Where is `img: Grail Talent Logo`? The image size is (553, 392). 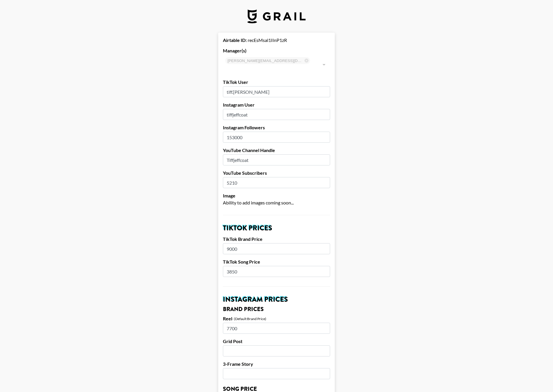 img: Grail Talent Logo is located at coordinates (276, 16).